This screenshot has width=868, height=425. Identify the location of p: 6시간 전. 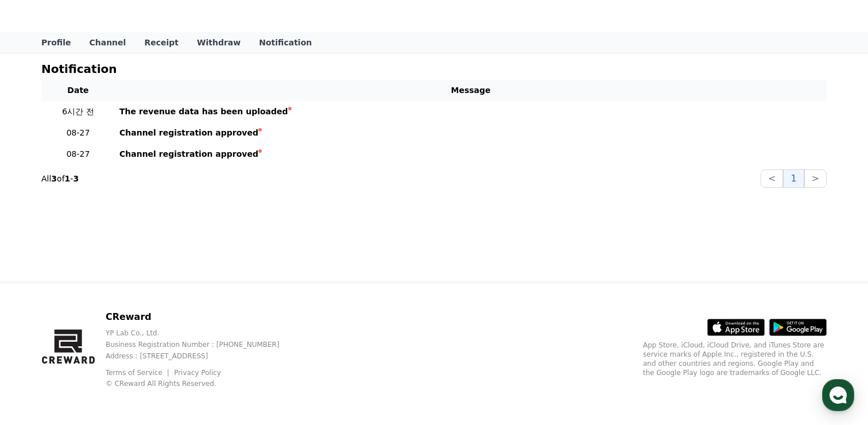
(78, 111).